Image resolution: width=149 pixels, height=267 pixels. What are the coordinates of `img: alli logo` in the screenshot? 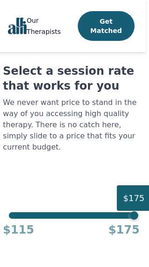 It's located at (17, 26).